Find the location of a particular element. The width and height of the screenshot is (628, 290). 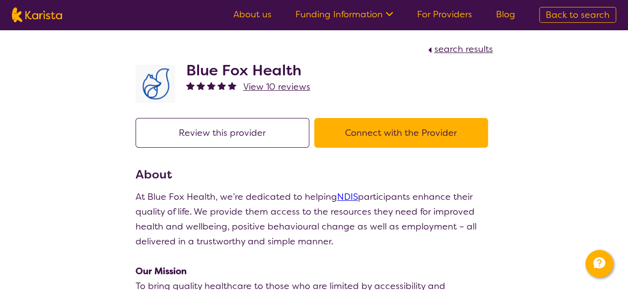

a: Back to search is located at coordinates (577, 15).